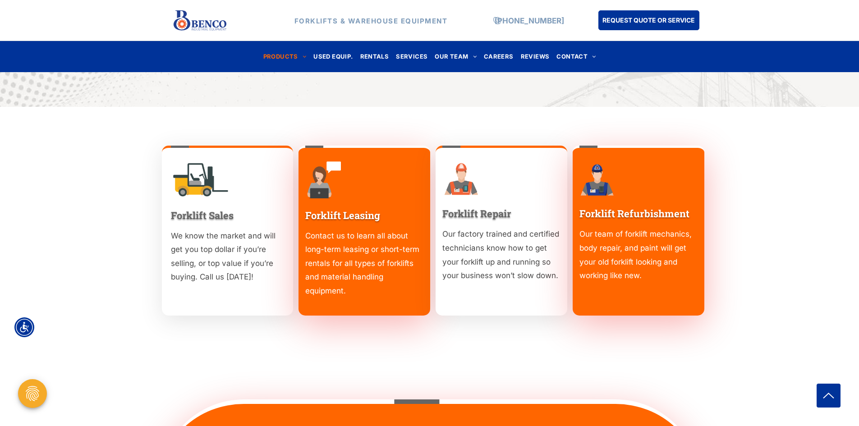 This screenshot has width=859, height=426. Describe the element at coordinates (576, 56) in the screenshot. I see `a: CONTACT` at that location.